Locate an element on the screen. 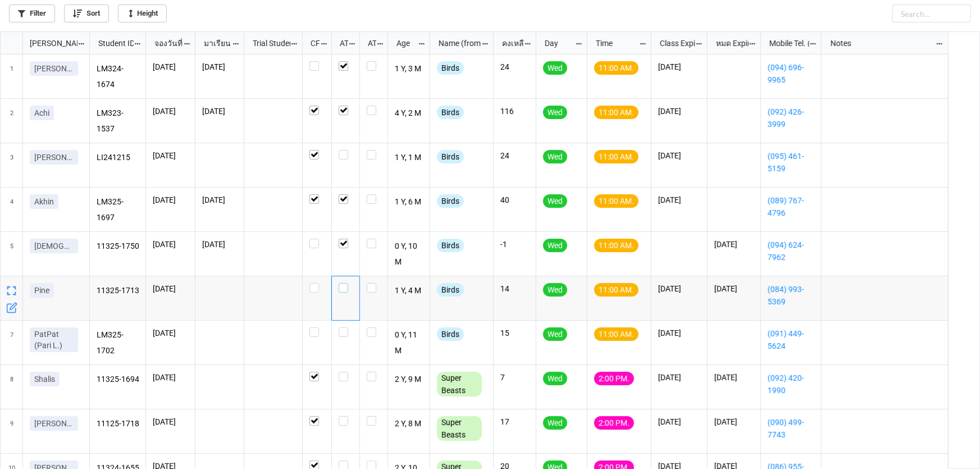  div: 2:00 PM. is located at coordinates (614, 423).